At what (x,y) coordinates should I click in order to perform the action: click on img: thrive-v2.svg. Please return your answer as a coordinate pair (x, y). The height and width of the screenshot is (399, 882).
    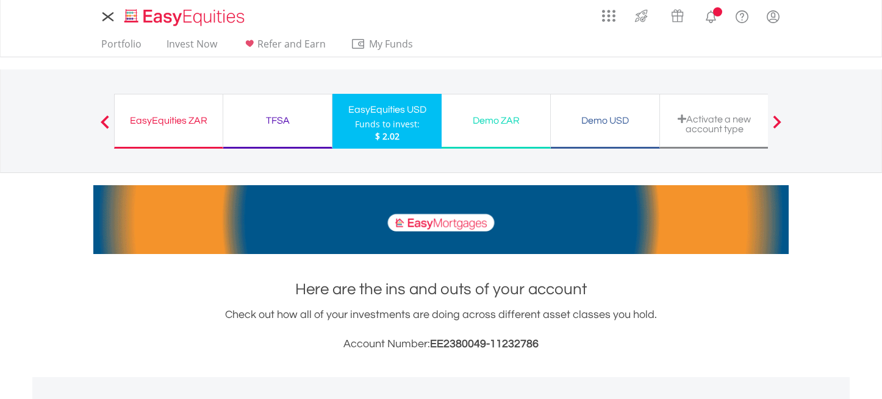
    Looking at the image, I should click on (641, 16).